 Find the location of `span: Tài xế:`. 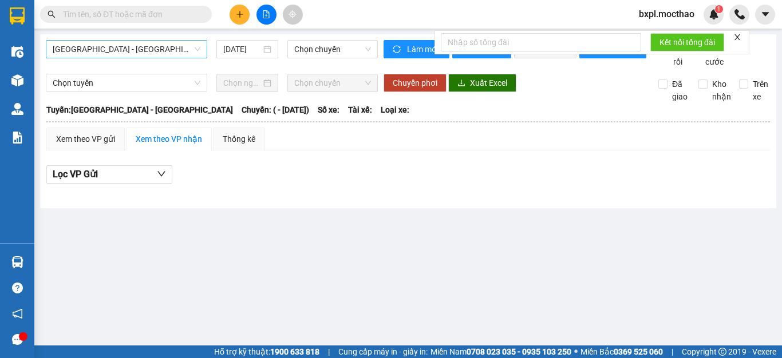

span: Tài xế: is located at coordinates (360, 110).